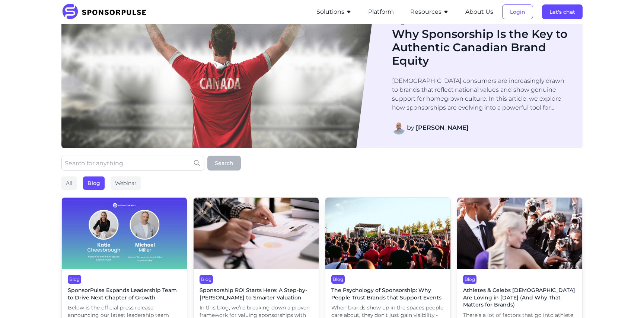 This screenshot has width=644, height=318. Describe the element at coordinates (479, 12) in the screenshot. I see `button: About Us` at that location.